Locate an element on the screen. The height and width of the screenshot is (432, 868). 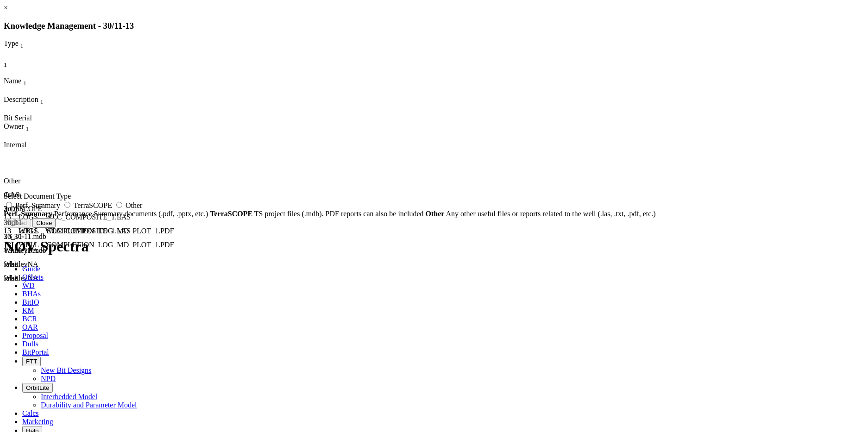
input: Perf. Summary is located at coordinates (9, 205).